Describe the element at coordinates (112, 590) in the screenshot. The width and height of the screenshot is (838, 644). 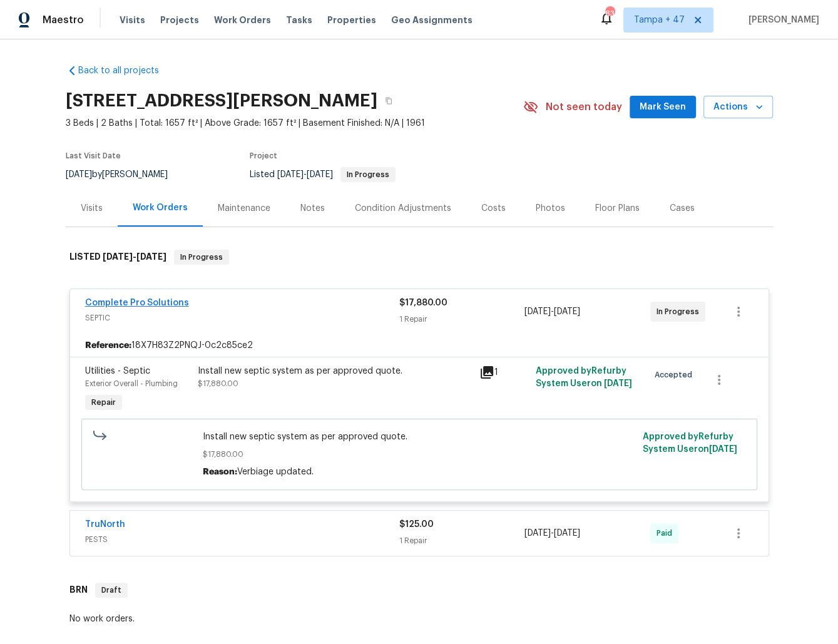
I see `span: Draft` at that location.